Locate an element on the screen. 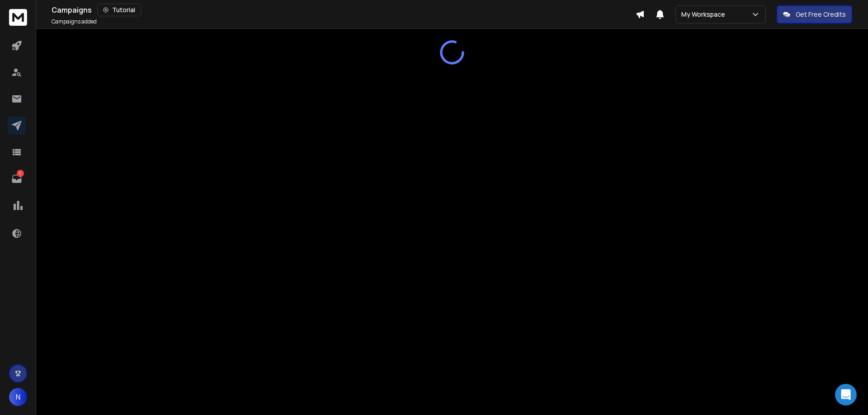 Image resolution: width=868 pixels, height=415 pixels. p: 1 is located at coordinates (20, 174).